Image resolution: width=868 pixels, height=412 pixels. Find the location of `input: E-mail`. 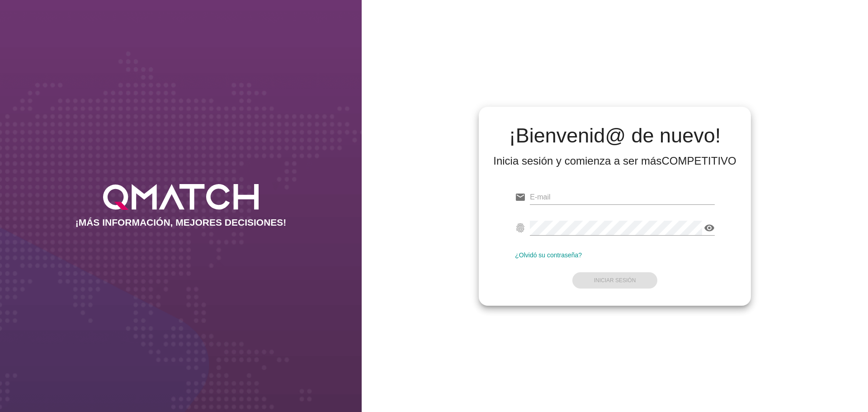

input: E-mail is located at coordinates (623, 197).